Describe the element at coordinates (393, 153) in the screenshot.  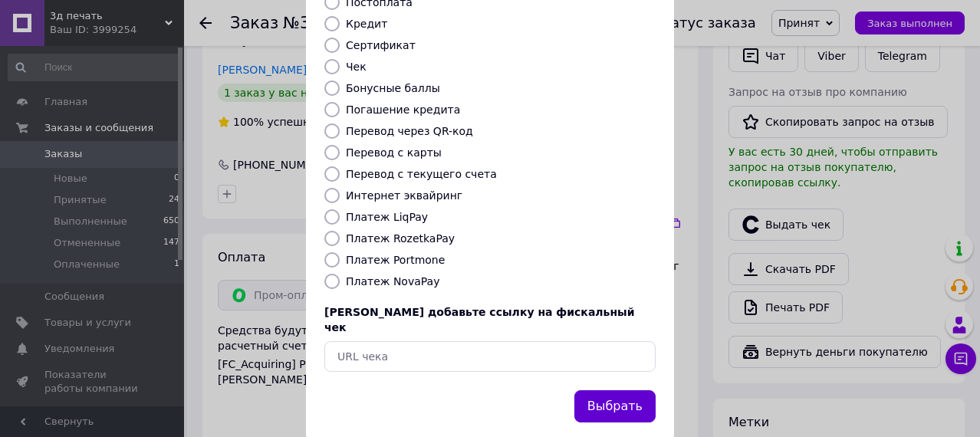
I see `label: Перевод с карты` at that location.